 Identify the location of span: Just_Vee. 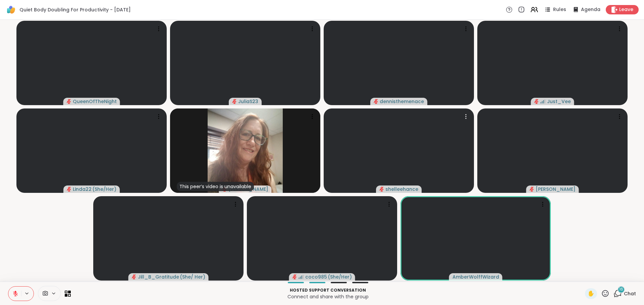
(558, 101).